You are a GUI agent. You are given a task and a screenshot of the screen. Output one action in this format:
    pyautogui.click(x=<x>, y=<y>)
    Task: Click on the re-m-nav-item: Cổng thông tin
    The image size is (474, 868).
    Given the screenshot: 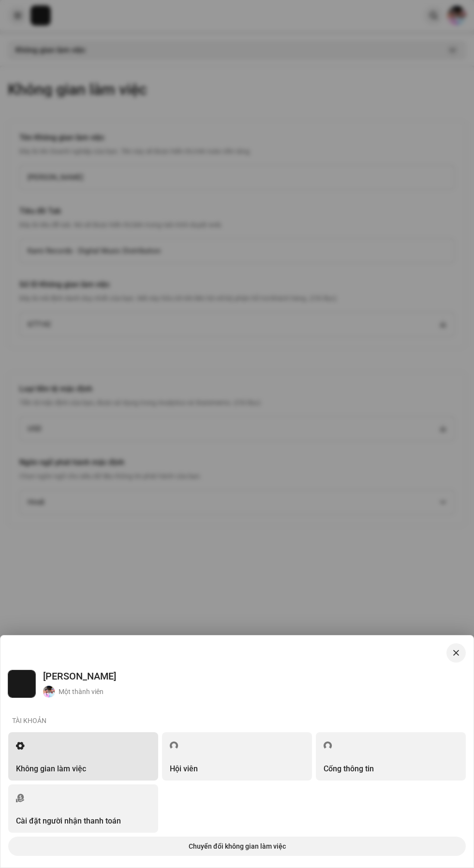 What is the action you would take?
    pyautogui.click(x=391, y=756)
    